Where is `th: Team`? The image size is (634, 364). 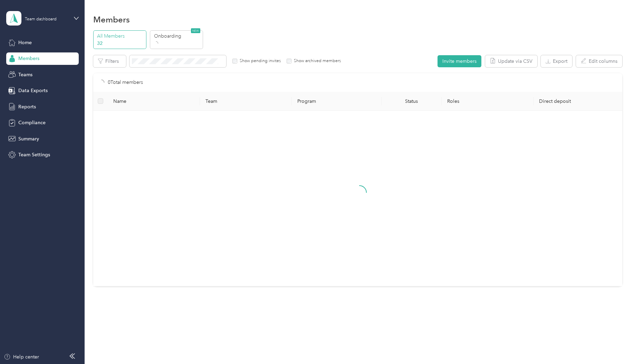
th: Team is located at coordinates (246, 101).